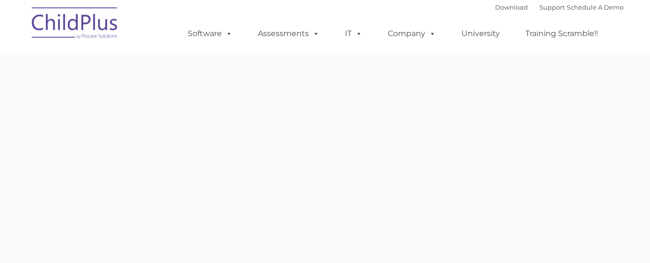 The image size is (650, 263). Describe the element at coordinates (552, 7) in the screenshot. I see `a: Support` at that location.